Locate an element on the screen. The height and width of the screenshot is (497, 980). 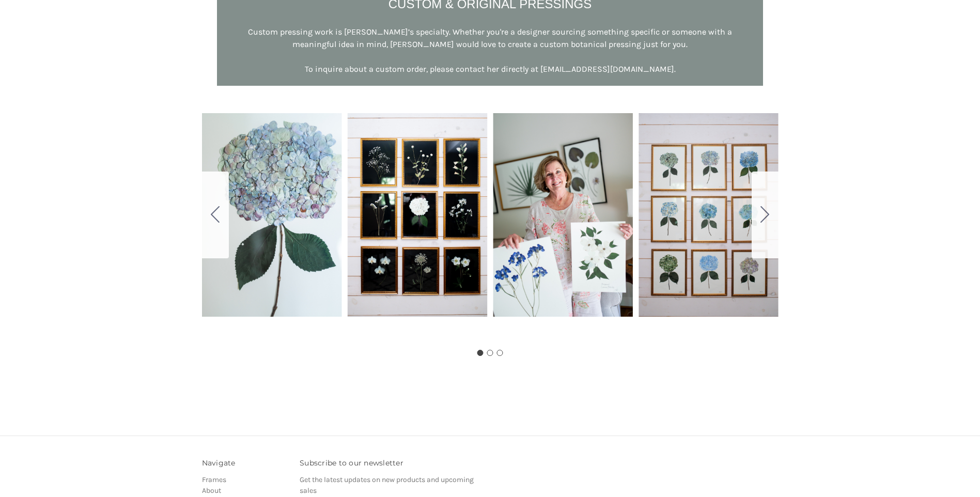
a: Frames is located at coordinates (214, 479).